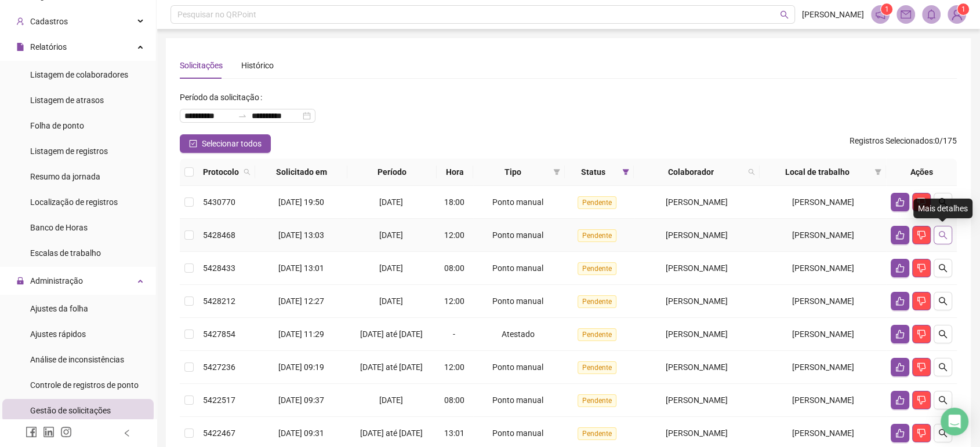 The height and width of the screenshot is (447, 980). Describe the element at coordinates (518, 335) in the screenshot. I see `span: Atestado` at that location.